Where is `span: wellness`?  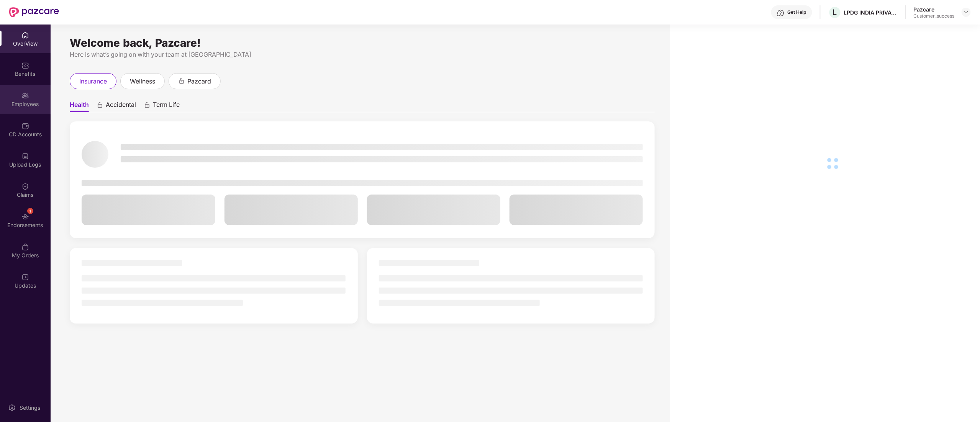 span: wellness is located at coordinates (143, 81).